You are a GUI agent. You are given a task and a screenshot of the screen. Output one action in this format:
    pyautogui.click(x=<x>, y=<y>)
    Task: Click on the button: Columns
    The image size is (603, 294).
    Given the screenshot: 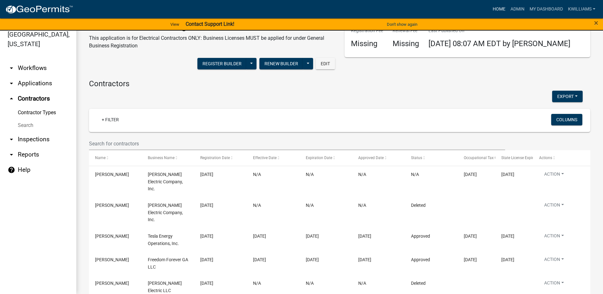 What is the action you would take?
    pyautogui.click(x=566, y=119)
    